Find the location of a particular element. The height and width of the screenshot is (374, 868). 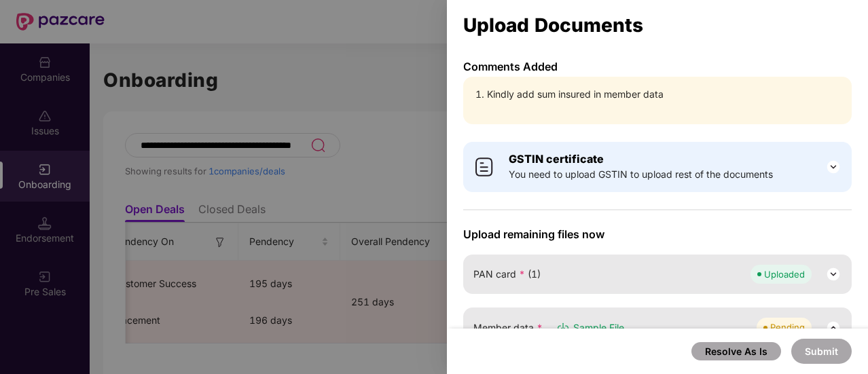

li: Kindly add sum insured in member data is located at coordinates (664, 94).